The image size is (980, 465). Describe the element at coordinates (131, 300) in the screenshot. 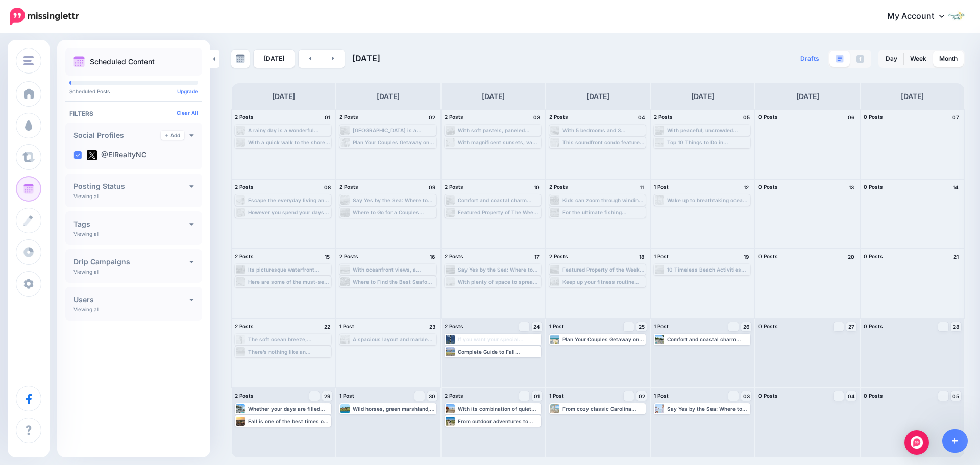

I see `h4: Users` at that location.